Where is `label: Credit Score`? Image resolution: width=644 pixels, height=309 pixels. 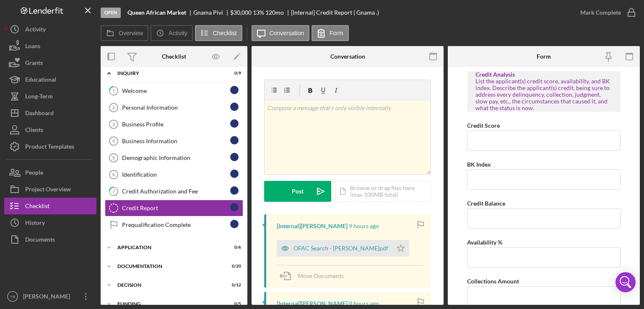 label: Credit Score is located at coordinates (484, 125).